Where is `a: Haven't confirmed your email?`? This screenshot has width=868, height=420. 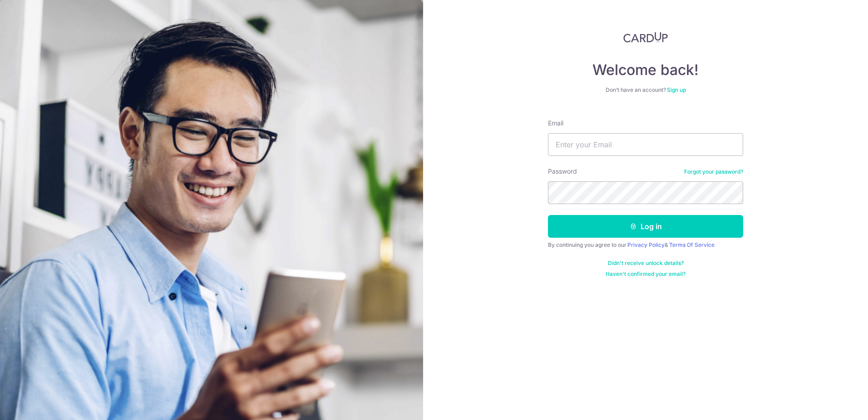
a: Haven't confirmed your email? is located at coordinates (646, 274).